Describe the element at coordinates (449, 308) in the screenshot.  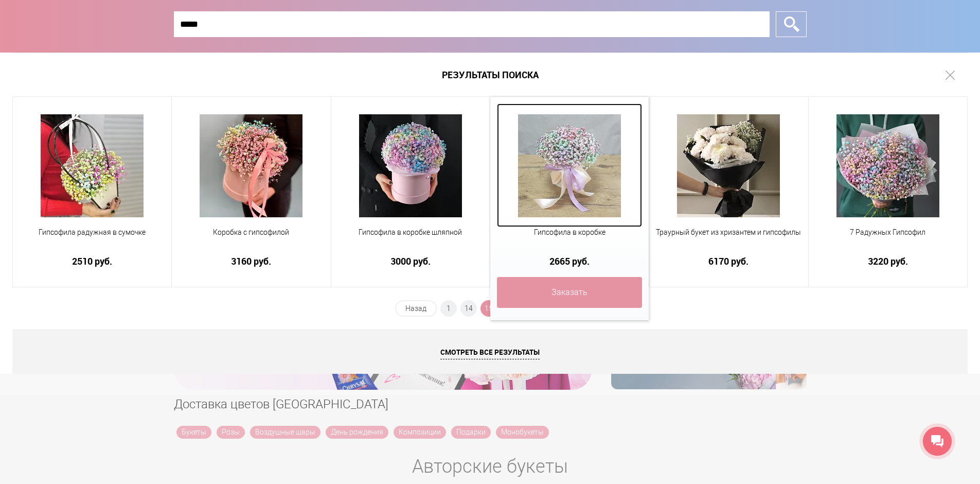
I see `span: 1` at that location.